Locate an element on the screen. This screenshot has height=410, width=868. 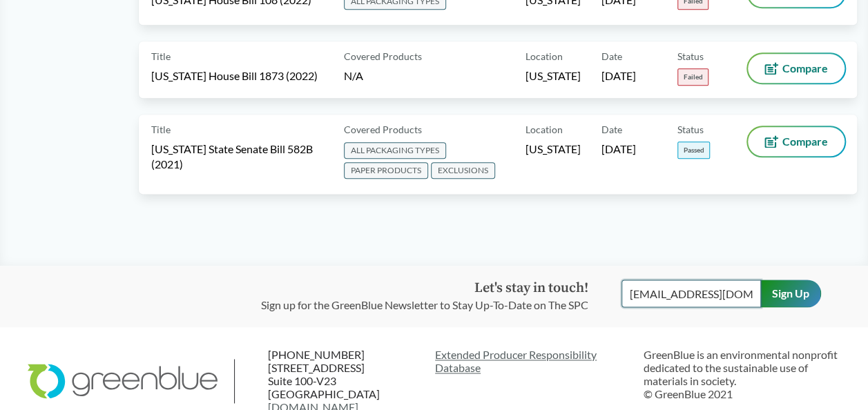
span: ALL PACKAGING TYPES is located at coordinates (395, 150).